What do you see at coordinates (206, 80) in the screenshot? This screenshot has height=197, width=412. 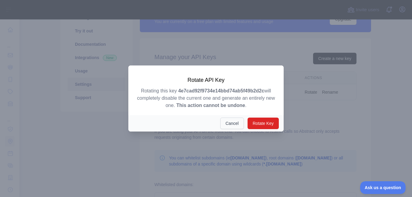 I see `h3: Rotate API Key` at bounding box center [206, 80].